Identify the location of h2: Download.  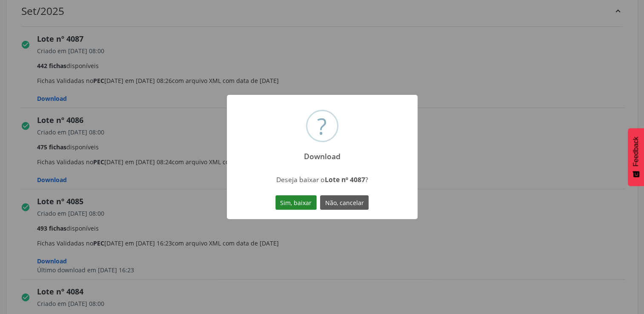
(322, 153).